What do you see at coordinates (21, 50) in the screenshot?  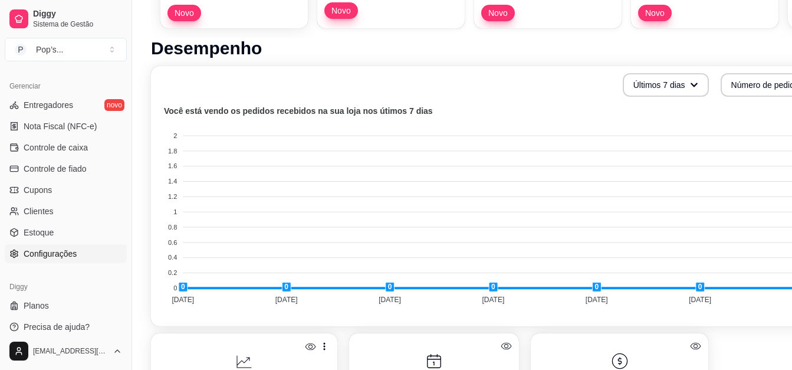 I see `span: P` at bounding box center [21, 50].